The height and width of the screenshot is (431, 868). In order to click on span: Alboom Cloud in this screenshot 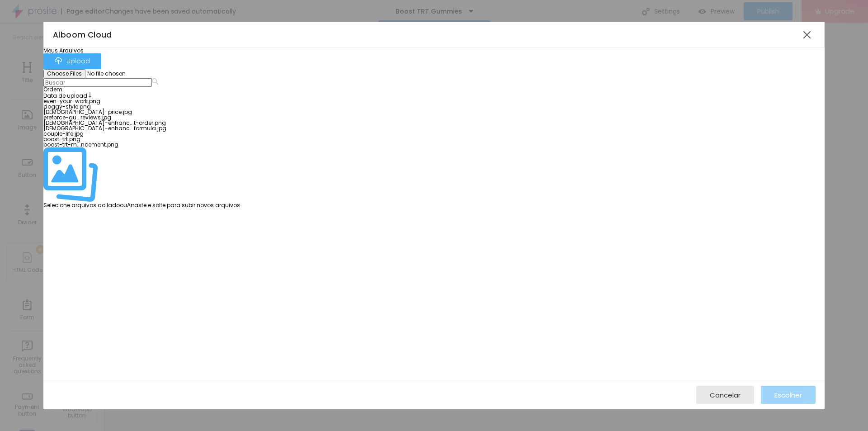, I will do `click(83, 35)`.